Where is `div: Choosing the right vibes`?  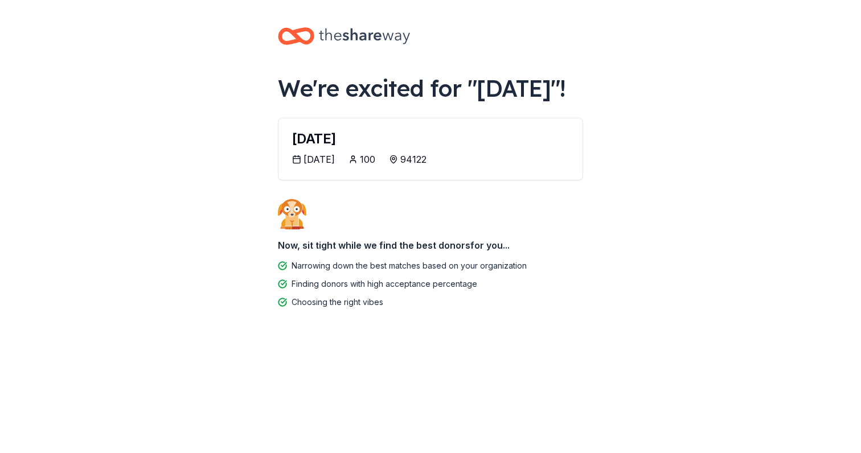 div: Choosing the right vibes is located at coordinates (337, 302).